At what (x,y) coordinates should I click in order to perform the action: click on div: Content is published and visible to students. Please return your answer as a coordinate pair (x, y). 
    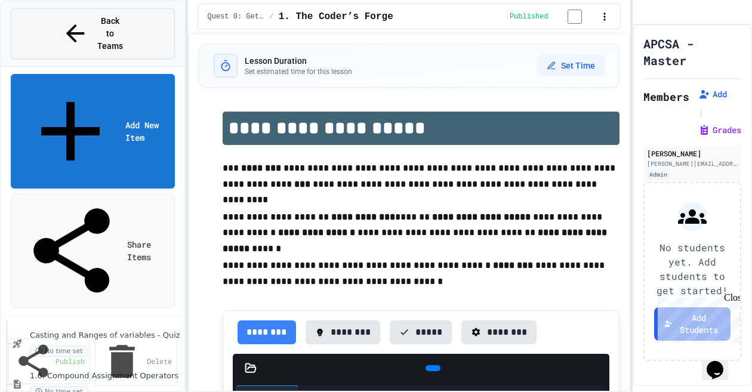
    Looking at the image, I should click on (553, 16).